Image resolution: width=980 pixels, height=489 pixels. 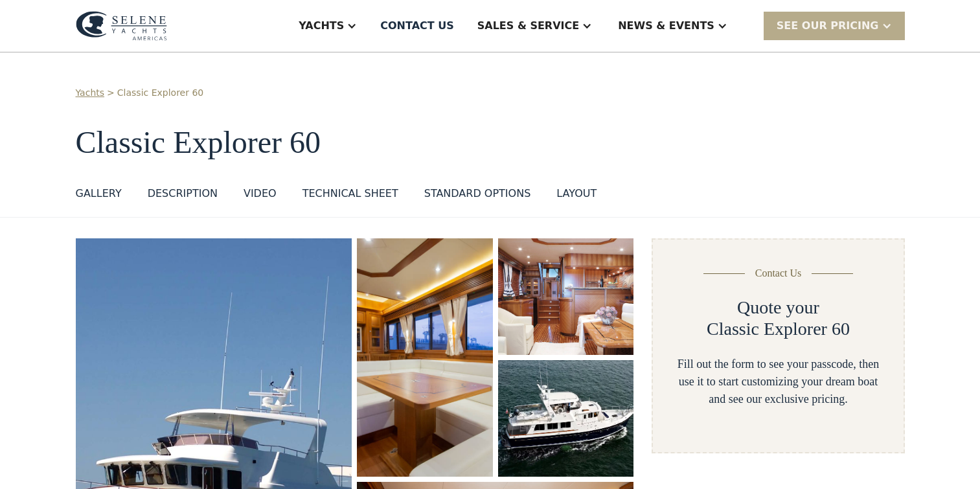 What do you see at coordinates (417, 26) in the screenshot?
I see `div: Contact US` at bounding box center [417, 26].